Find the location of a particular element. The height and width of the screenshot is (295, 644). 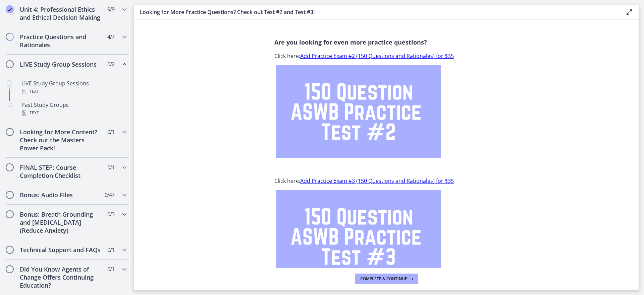

span: 0 / 47 is located at coordinates (109, 195).